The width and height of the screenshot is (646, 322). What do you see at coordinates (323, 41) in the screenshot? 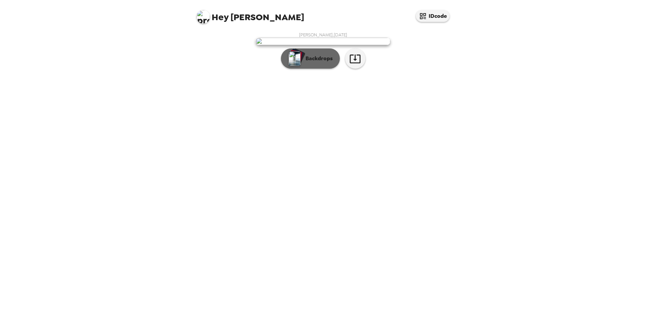
I see `img: user` at bounding box center [323, 41].